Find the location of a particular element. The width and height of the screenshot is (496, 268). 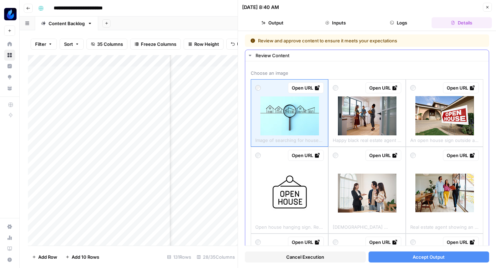

span: Add 10 Rows is located at coordinates (85, 257).